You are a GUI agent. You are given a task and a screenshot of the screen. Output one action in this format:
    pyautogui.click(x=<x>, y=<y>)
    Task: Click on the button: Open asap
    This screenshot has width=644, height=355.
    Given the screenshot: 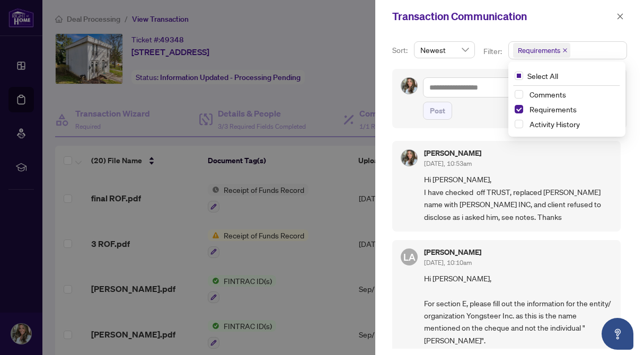 What is the action you would take?
    pyautogui.click(x=617, y=334)
    